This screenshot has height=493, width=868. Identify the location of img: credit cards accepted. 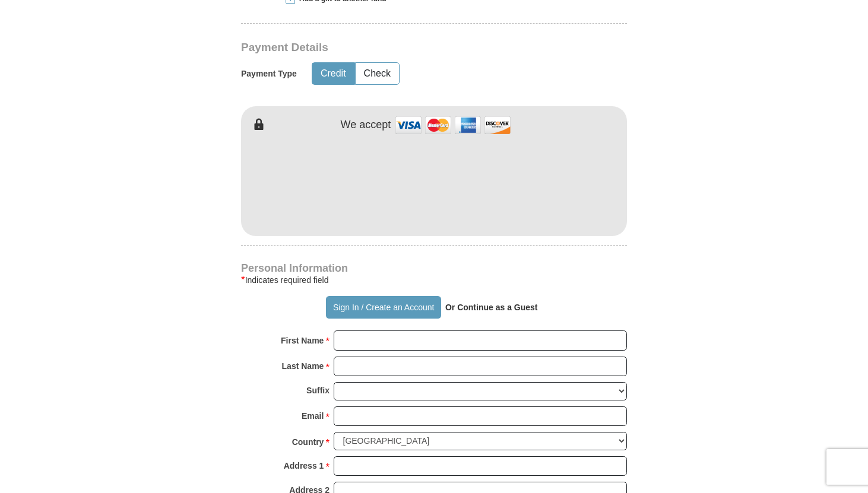
(453, 125).